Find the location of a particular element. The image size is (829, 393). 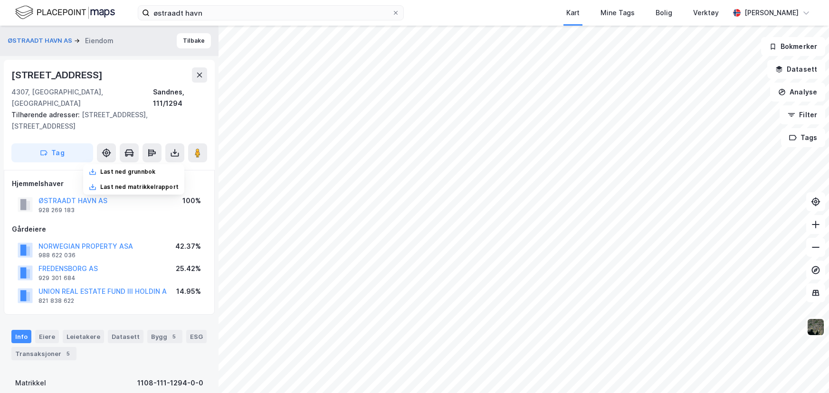

div: 14.95% is located at coordinates (189, 292).